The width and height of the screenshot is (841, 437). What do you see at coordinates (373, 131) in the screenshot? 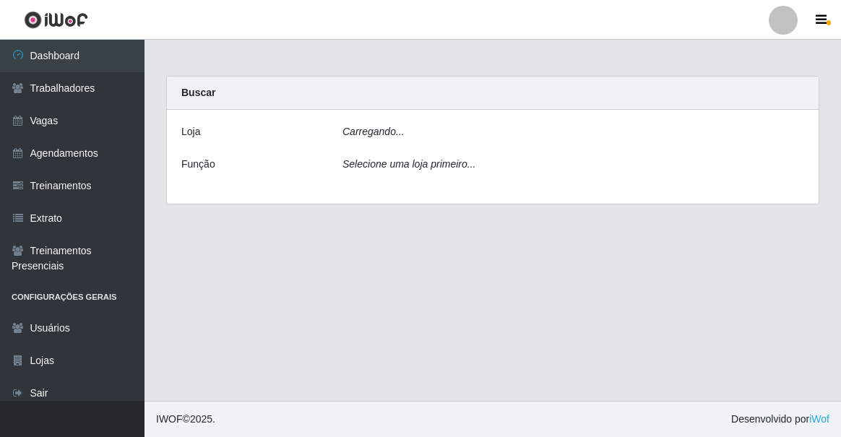
I see `i: Carregando...` at bounding box center [373, 131].